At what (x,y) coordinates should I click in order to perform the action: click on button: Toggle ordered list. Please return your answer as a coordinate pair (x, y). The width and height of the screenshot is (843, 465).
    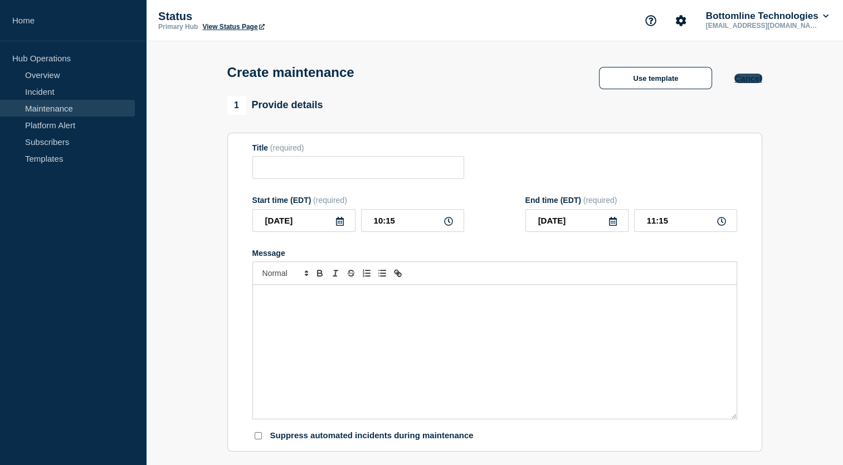
    Looking at the image, I should click on (367, 273).